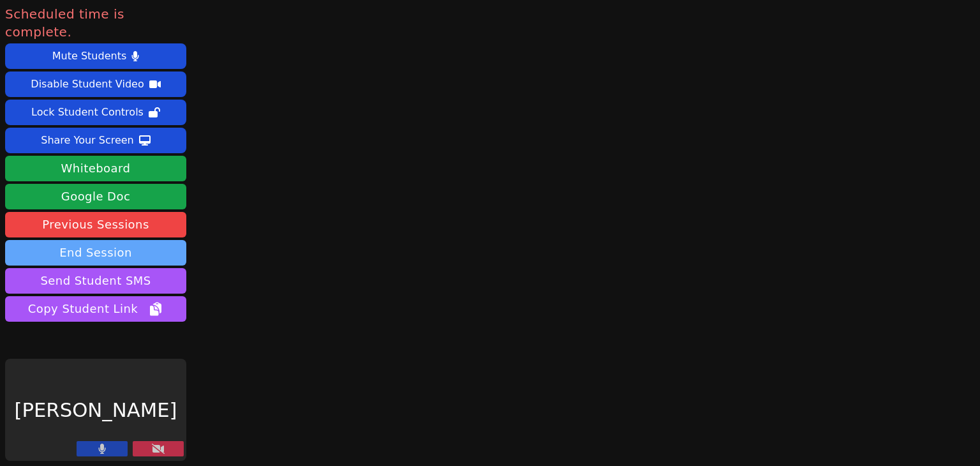 Image resolution: width=980 pixels, height=466 pixels. What do you see at coordinates (88, 140) in the screenshot?
I see `div: Share Your Screen` at bounding box center [88, 140].